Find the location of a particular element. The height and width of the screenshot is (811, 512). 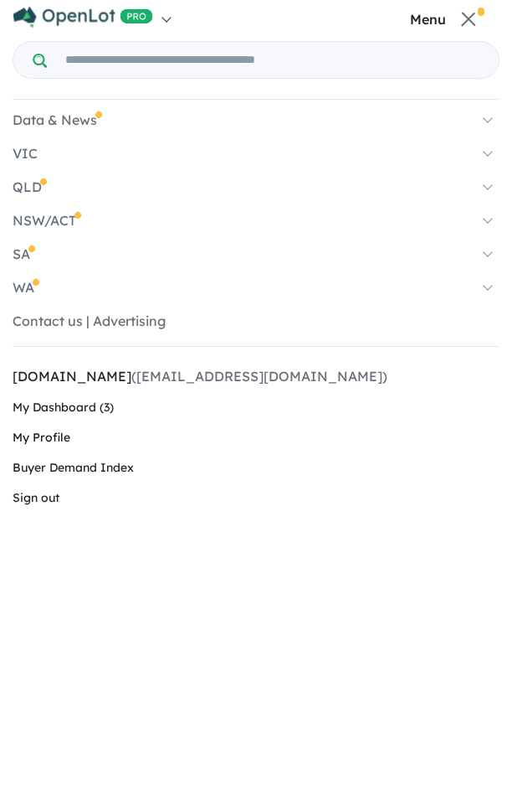

a: Sign out is located at coordinates (256, 498).